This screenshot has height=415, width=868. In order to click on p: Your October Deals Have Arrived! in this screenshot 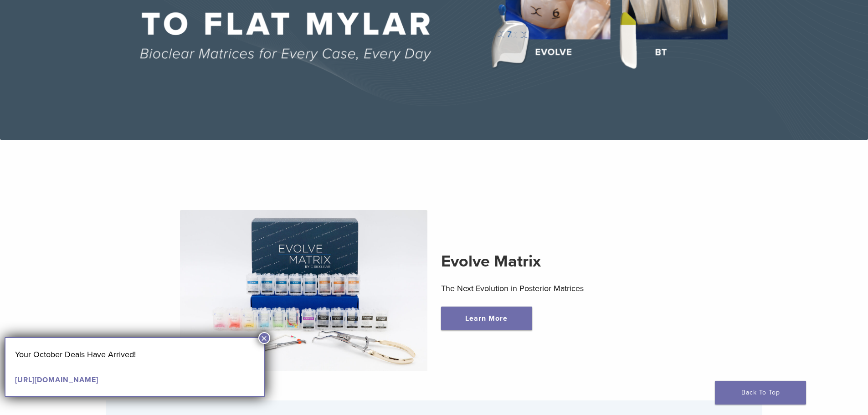, I will do `click(135, 354)`.